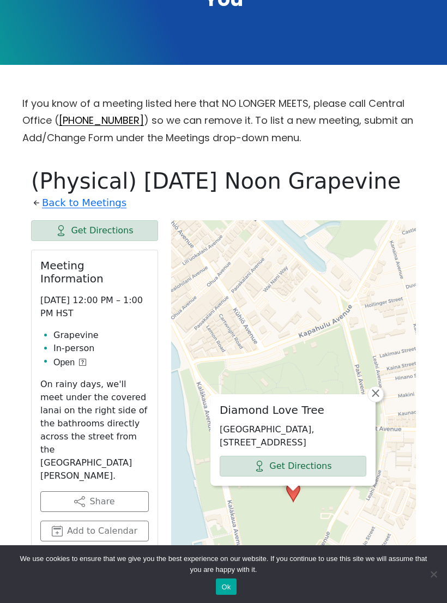  Describe the element at coordinates (94, 430) in the screenshot. I see `p: On rainy days, we'll meet under the covered lanai on the right side of the bathrooms directly acr...` at that location.